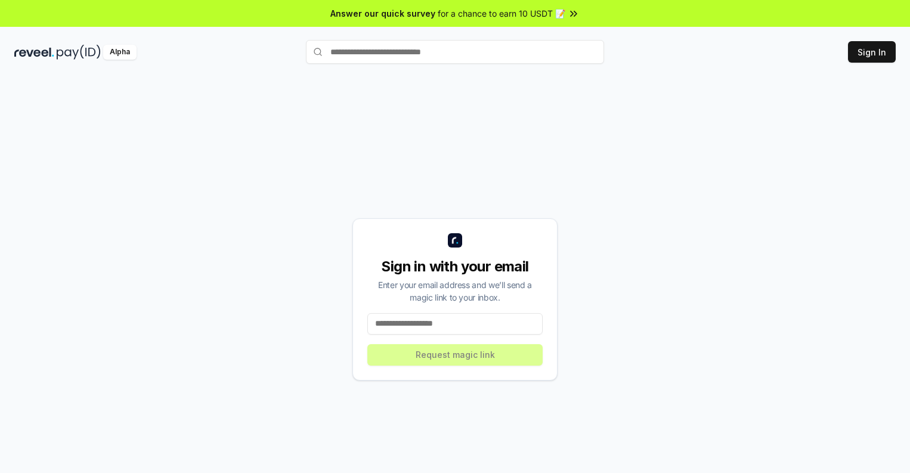 This screenshot has height=473, width=910. Describe the element at coordinates (34, 52) in the screenshot. I see `img: reveel_dark` at that location.